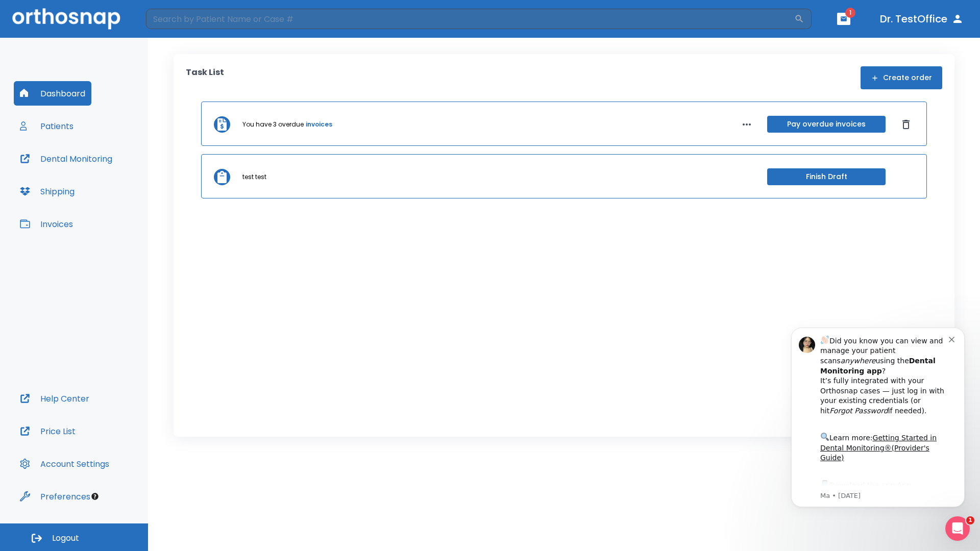 This screenshot has height=551, width=980. What do you see at coordinates (90, 178) in the screenshot?
I see `a: App Store` at bounding box center [90, 178].